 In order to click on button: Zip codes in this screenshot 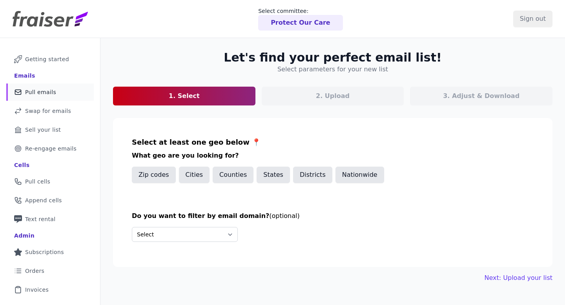, I will do `click(154, 175)`.